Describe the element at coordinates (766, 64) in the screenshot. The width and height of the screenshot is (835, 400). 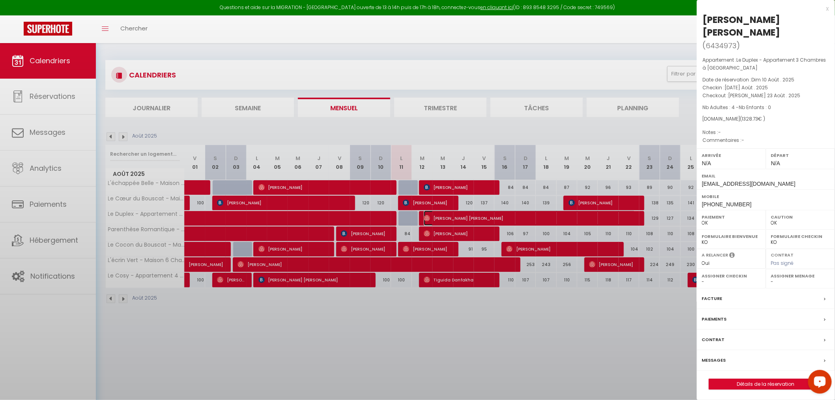
I see `p: Appartement :` at that location.